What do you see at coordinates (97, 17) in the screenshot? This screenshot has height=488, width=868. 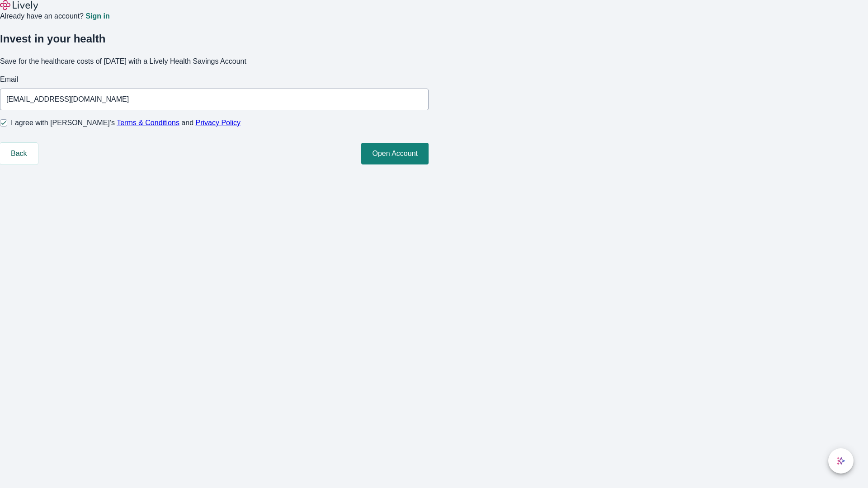 I see `a: Sign in` at bounding box center [97, 17].